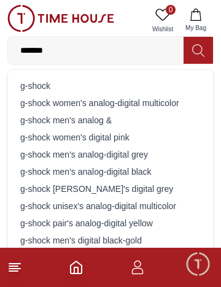 Image resolution: width=221 pixels, height=287 pixels. Describe the element at coordinates (110, 154) in the screenshot. I see `div: g-shock men's analog-digital grey` at that location.